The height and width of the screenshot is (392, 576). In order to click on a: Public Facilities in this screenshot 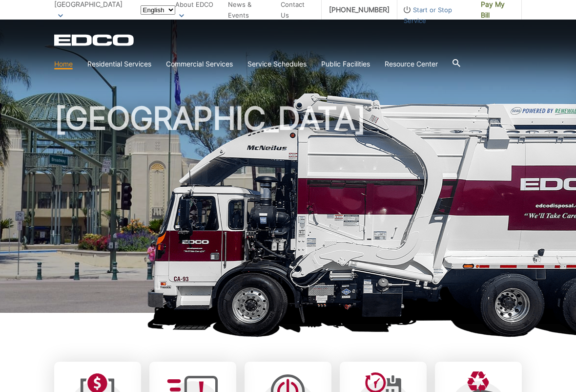, I will do `click(346, 64)`.